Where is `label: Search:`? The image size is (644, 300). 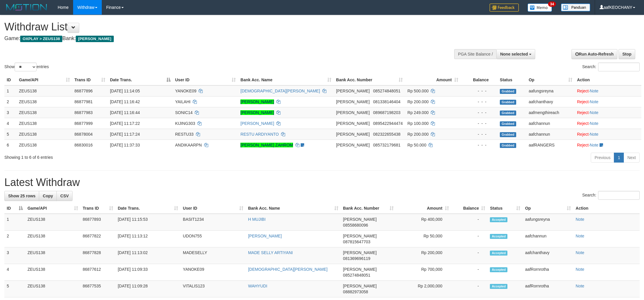
label: Search: is located at coordinates (611, 67).